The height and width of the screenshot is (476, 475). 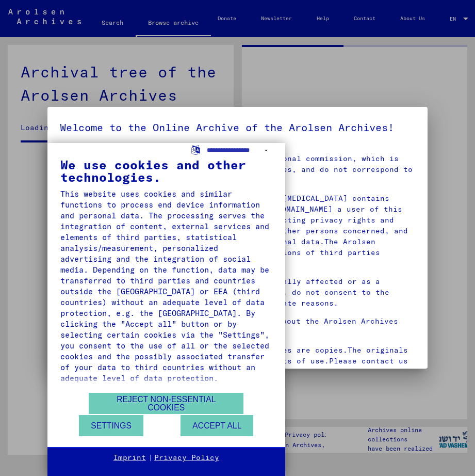 I want to click on div: This website uses cookies and similar functions to process end device information and personal da..., so click(x=166, y=286).